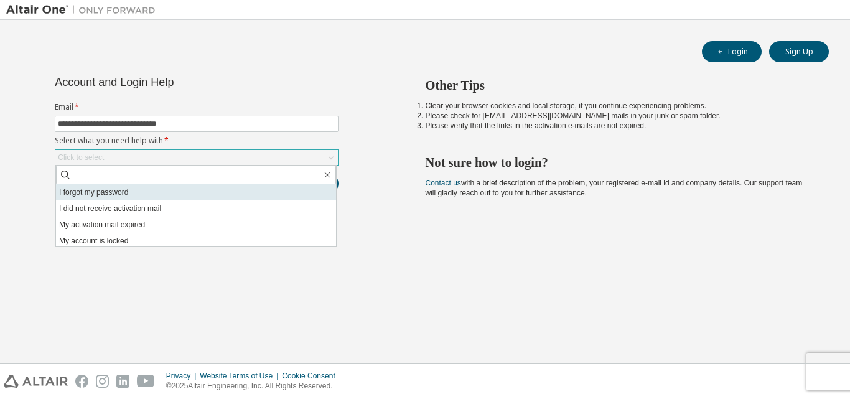 This screenshot has height=399, width=850. I want to click on div: Privacy, so click(183, 376).